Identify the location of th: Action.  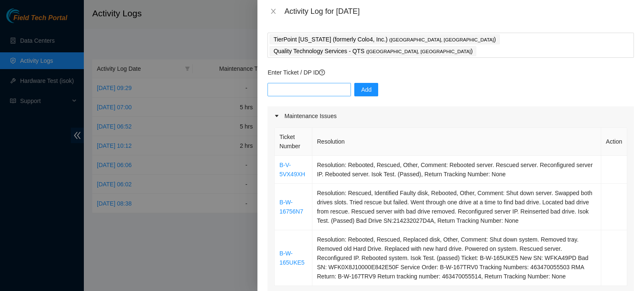
(614, 141).